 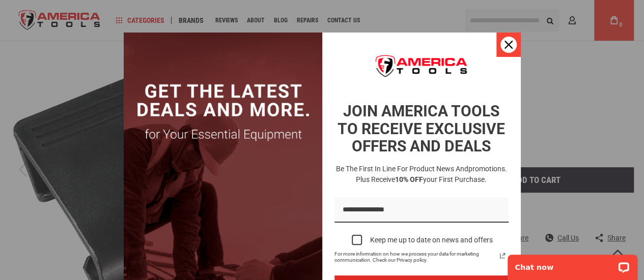 I want to click on svg: link icon, so click(x=503, y=256).